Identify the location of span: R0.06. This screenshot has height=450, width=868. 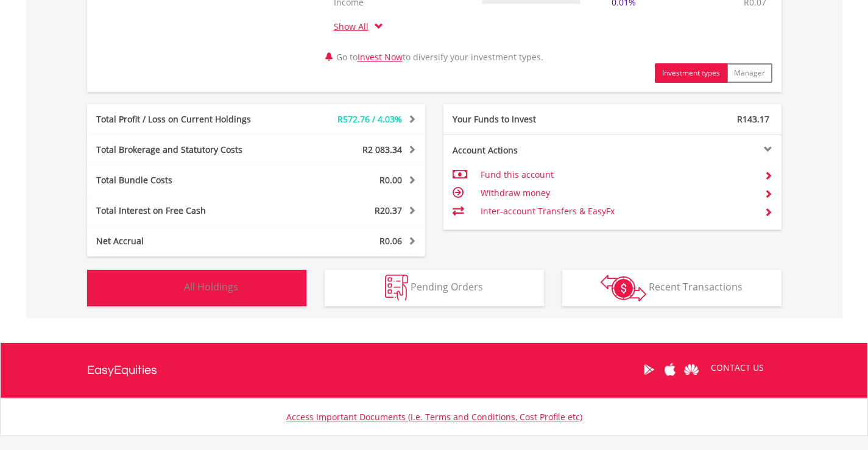
(391, 240).